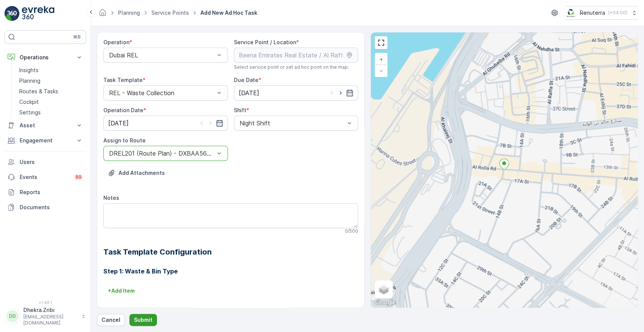 Image resolution: width=644 pixels, height=332 pixels. I want to click on img: logo, so click(12, 14).